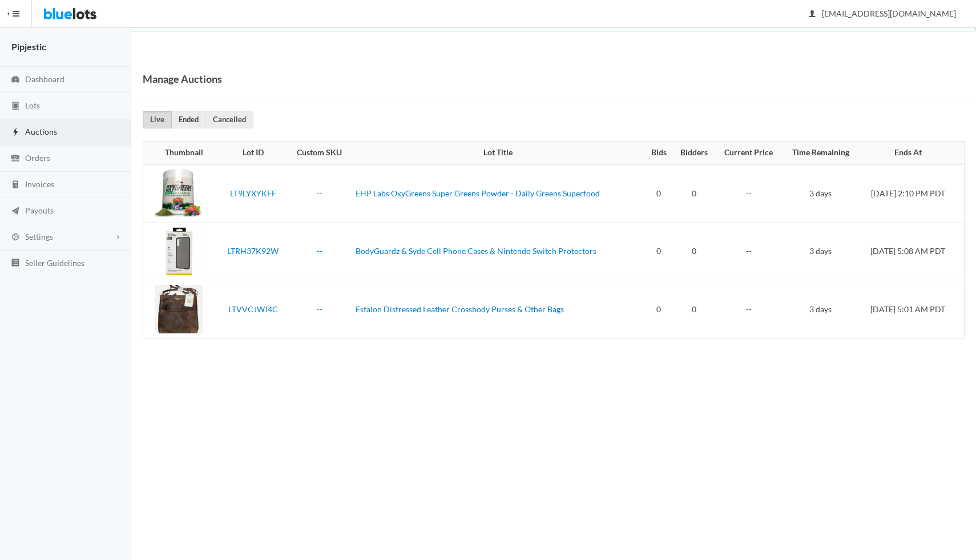 The height and width of the screenshot is (560, 976). I want to click on th: Time Remaining, so click(821, 153).